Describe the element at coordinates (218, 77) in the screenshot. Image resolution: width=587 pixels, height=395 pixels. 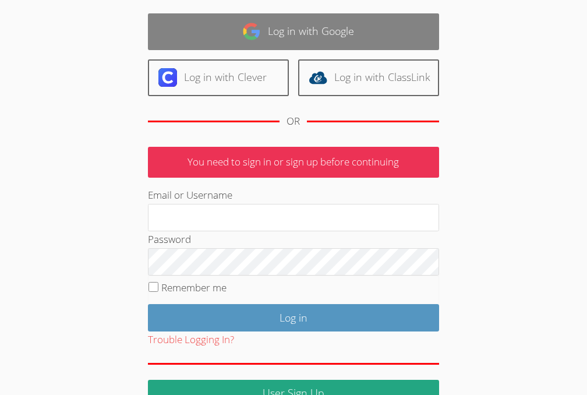
I see `a: Log in with Clever` at that location.